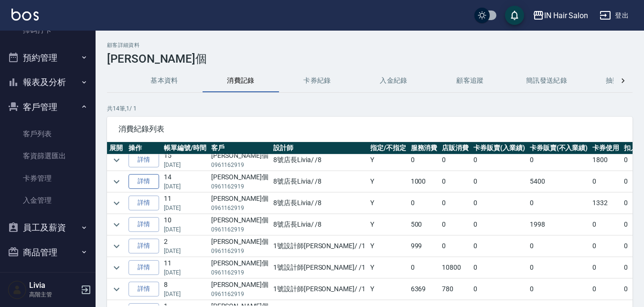  I want to click on td: 500, so click(425, 224).